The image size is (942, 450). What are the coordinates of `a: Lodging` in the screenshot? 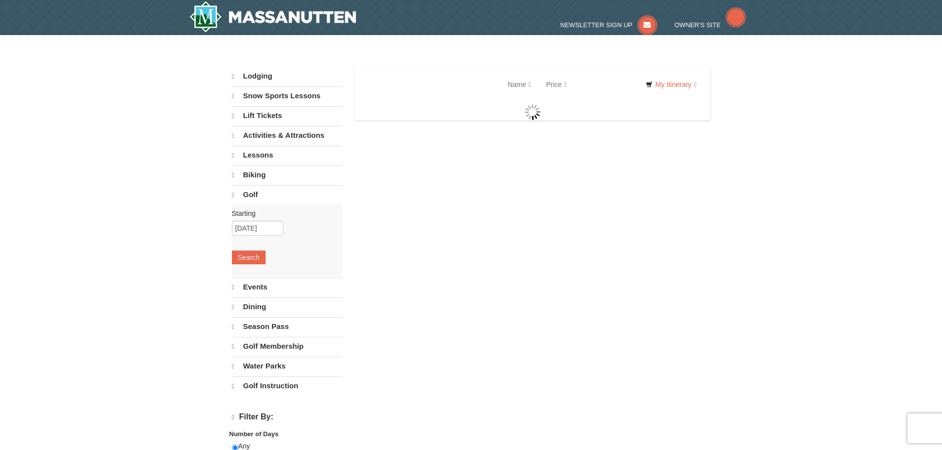 It's located at (287, 76).